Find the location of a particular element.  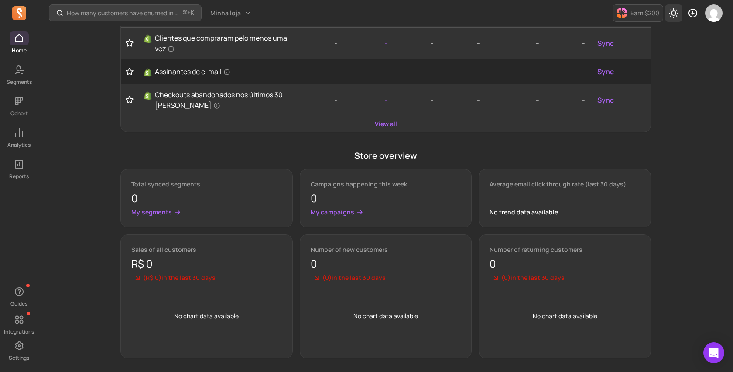

p: My campaigns is located at coordinates (332, 212).